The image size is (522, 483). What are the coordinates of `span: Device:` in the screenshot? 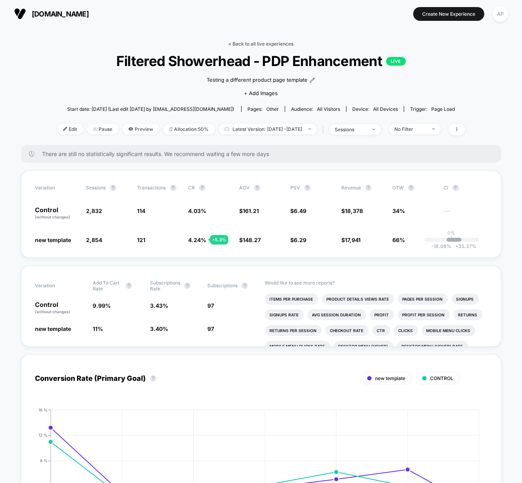 It's located at (375, 109).